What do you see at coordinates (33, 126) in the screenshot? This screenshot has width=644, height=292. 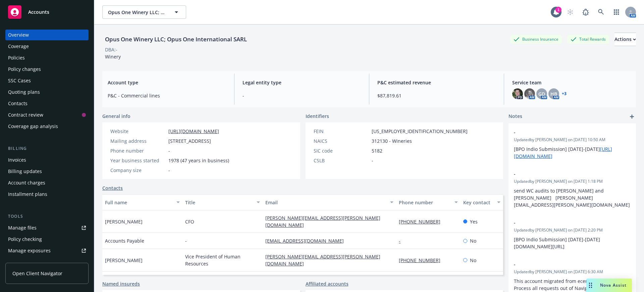 I see `div: Coverage gap analysis` at bounding box center [33, 126].